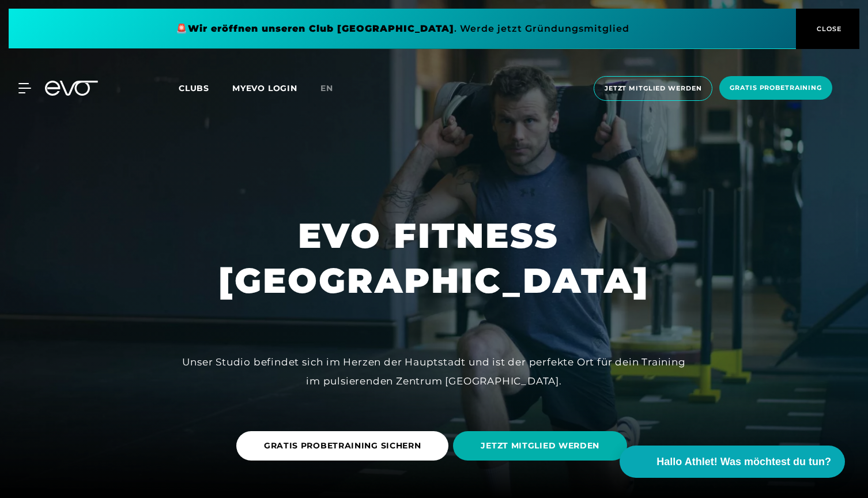  I want to click on button: CLOSE, so click(828, 28).